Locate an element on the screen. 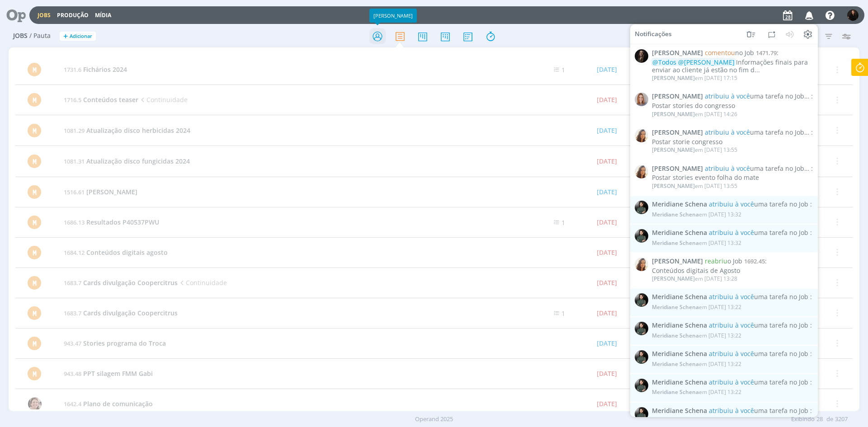  img: S is located at coordinates (853, 15).